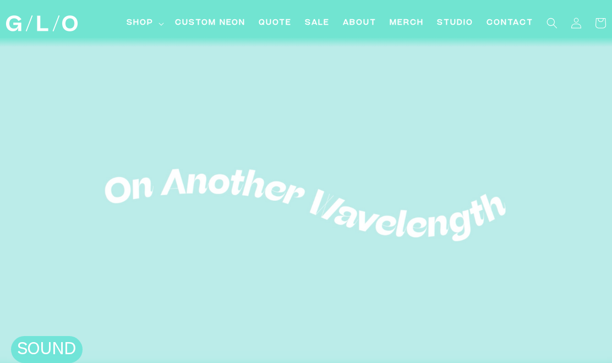  I want to click on a: About, so click(360, 23).